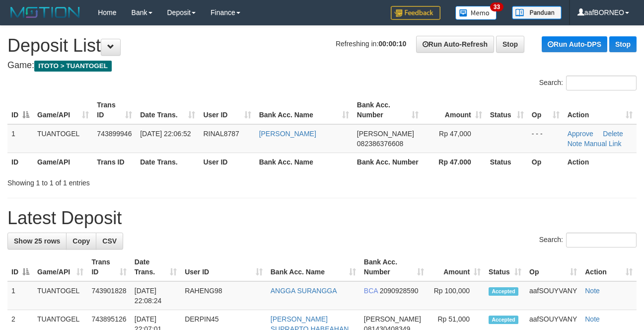  I want to click on span: 743899946, so click(114, 134).